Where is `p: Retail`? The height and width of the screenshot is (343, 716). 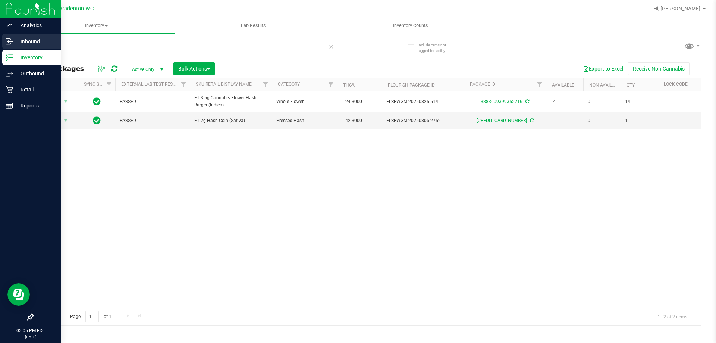
p: Retail is located at coordinates (35, 89).